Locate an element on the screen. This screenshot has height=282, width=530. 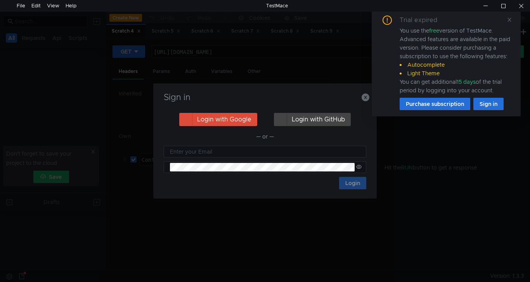
div: Trial expired is located at coordinates (423, 20).